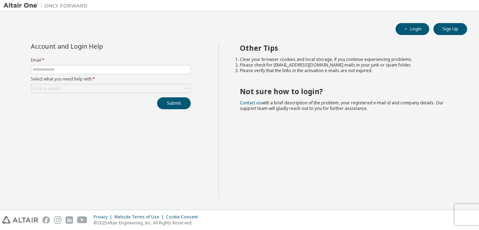  What do you see at coordinates (111, 60) in the screenshot?
I see `label: Email` at bounding box center [111, 60].